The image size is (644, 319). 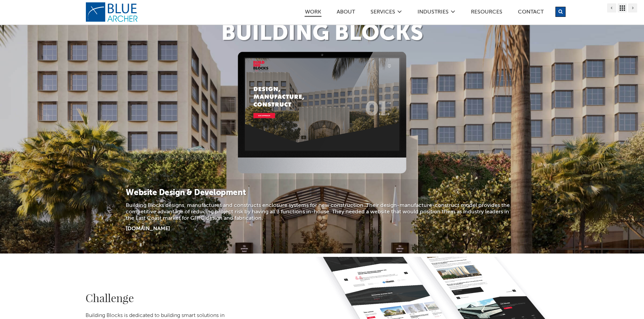 I want to click on a: Industries, so click(x=433, y=13).